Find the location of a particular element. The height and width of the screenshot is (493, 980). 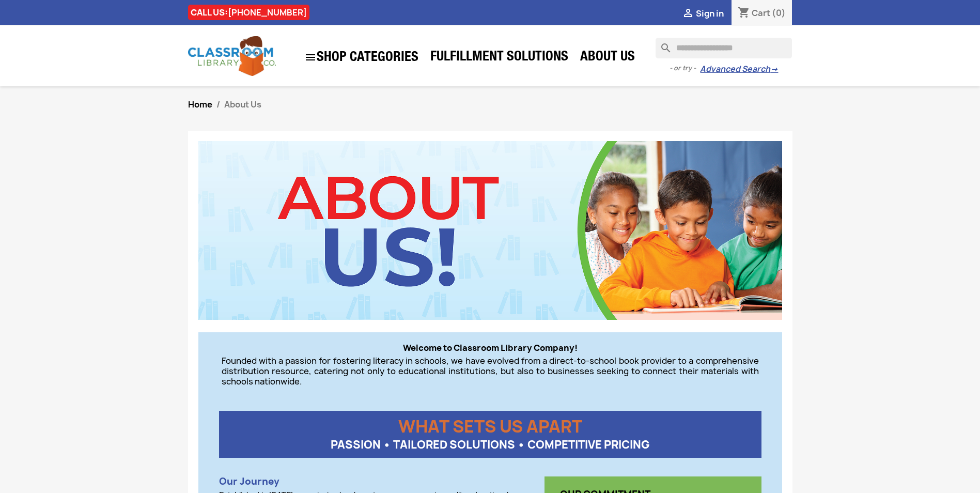

img: Classroom Library Company is located at coordinates (232, 56).